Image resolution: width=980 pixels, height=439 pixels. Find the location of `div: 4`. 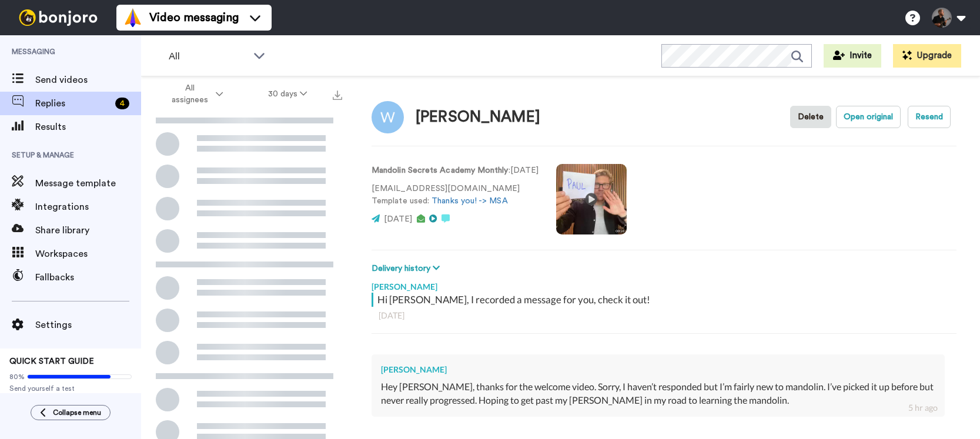

div: 4 is located at coordinates (122, 104).